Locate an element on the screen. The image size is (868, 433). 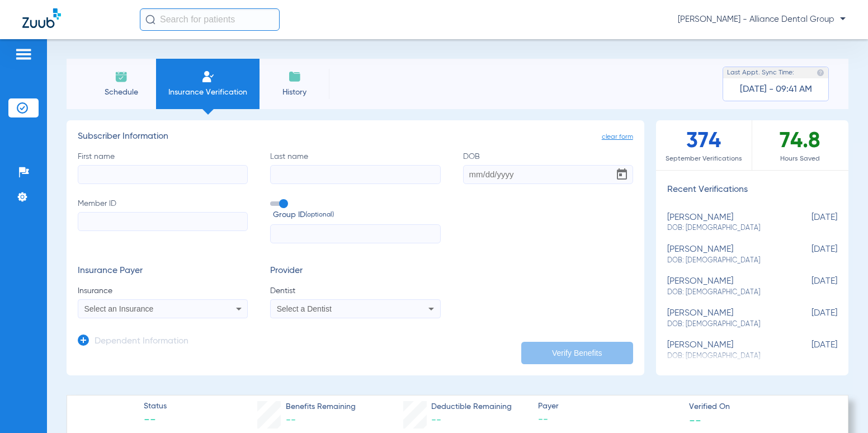
span: History is located at coordinates (294, 93).